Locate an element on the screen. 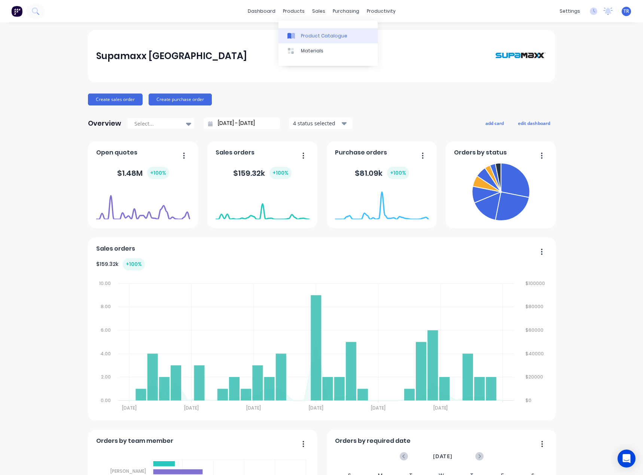  div: Materials is located at coordinates (312, 51).